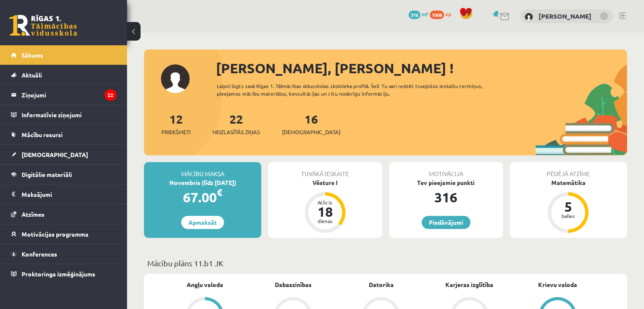  Describe the element at coordinates (63, 55) in the screenshot. I see `a: Sākums` at that location.